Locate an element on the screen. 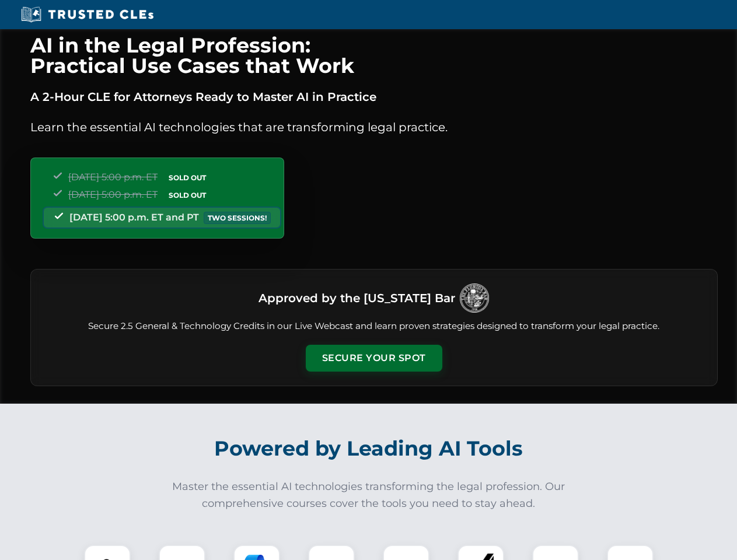 This screenshot has width=737, height=560. h1: AI in the Legal Profession: Practical Use Cases that Work is located at coordinates (374, 55).